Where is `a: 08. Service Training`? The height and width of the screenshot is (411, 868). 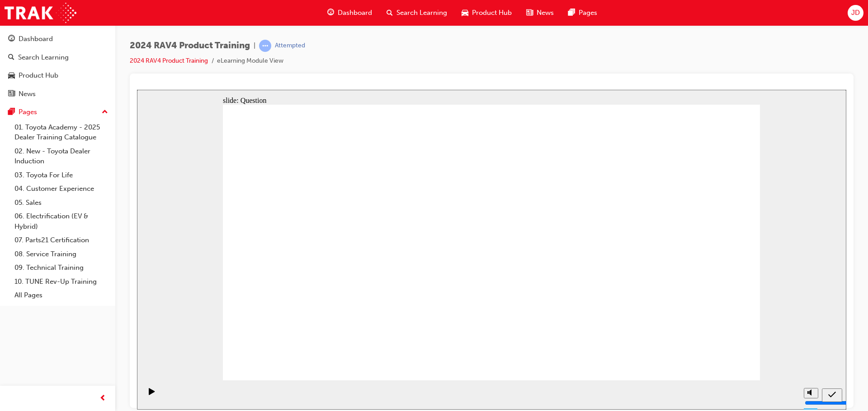 a: 08. Service Training is located at coordinates (61, 254).